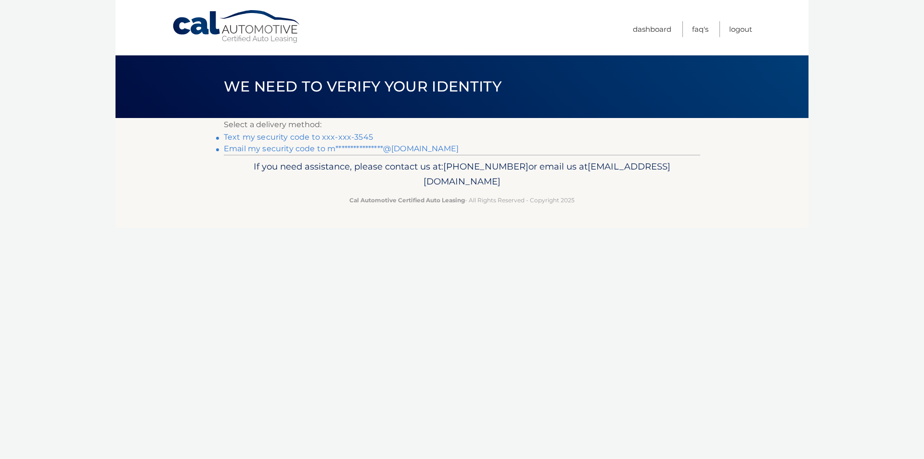  Describe the element at coordinates (462, 125) in the screenshot. I see `p: Select a delivery method:` at that location.